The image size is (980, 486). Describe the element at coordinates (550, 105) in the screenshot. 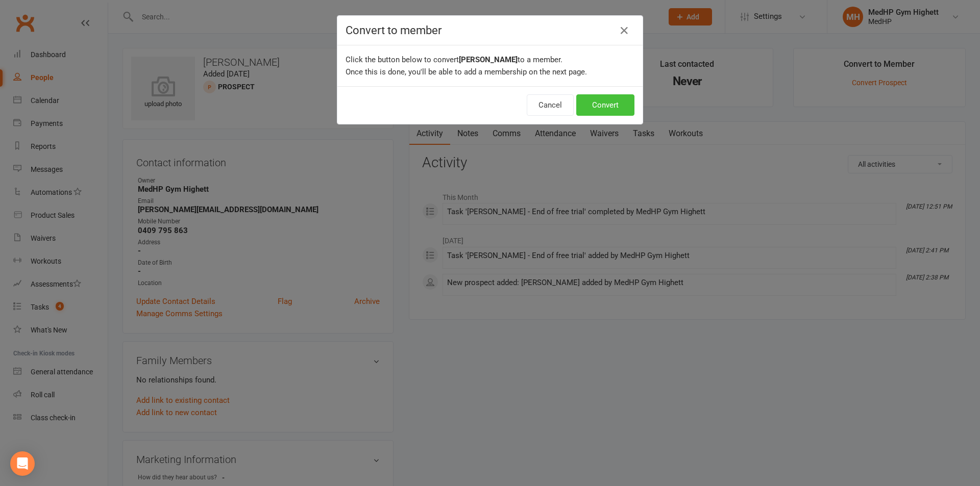

I see `button: Cancel` at that location.